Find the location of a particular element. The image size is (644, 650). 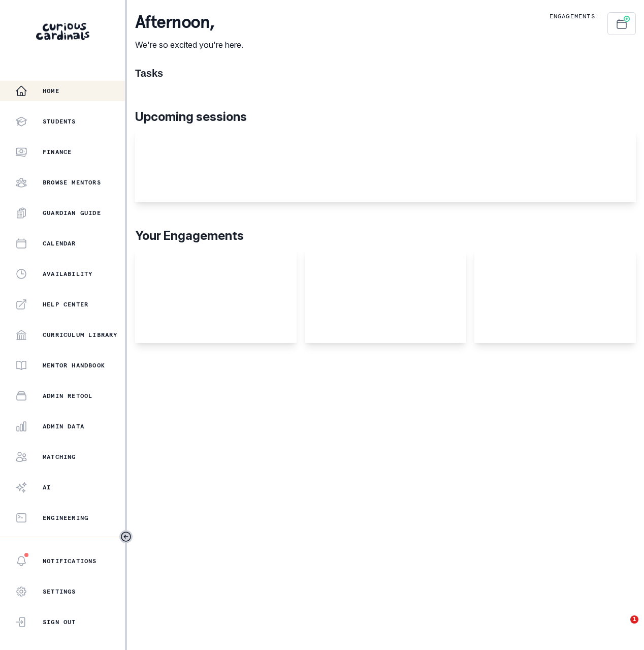

p: Calendar is located at coordinates (59, 244).